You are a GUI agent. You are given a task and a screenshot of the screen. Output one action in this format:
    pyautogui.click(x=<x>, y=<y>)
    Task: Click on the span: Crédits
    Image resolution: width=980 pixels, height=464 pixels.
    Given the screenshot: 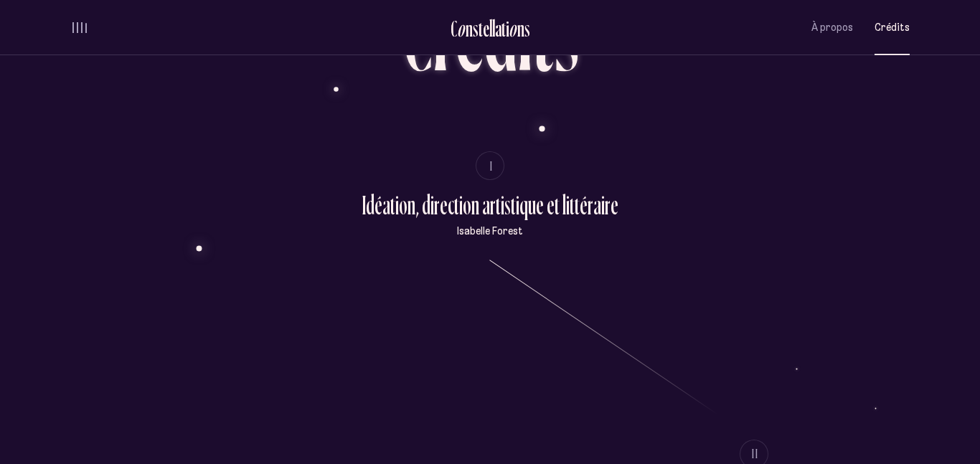 What is the action you would take?
    pyautogui.click(x=891, y=27)
    